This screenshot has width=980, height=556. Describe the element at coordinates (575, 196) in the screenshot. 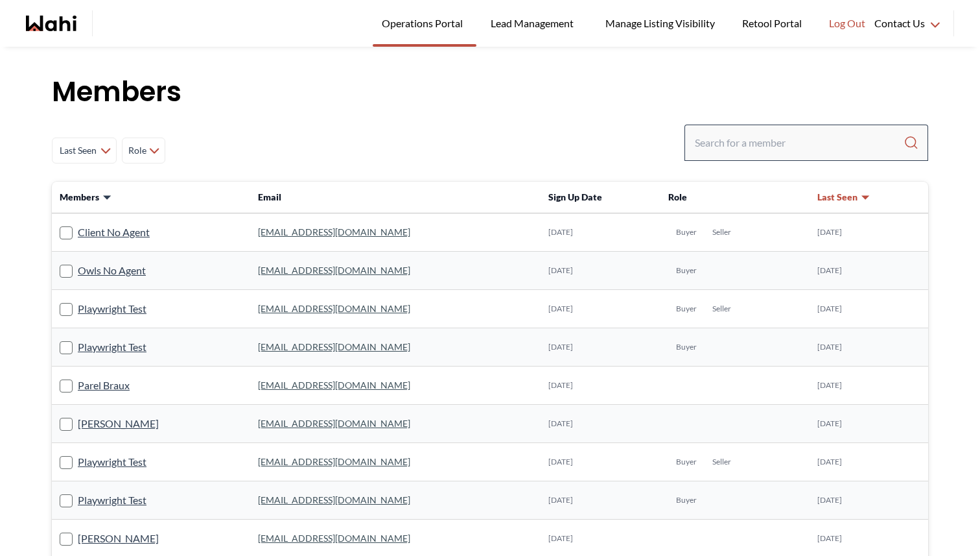

I see `span: Sign Up Date` at that location.